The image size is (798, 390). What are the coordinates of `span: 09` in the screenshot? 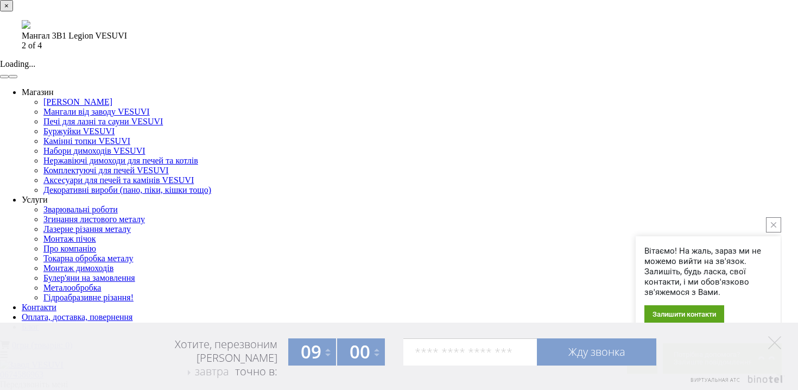 It's located at (311, 351).